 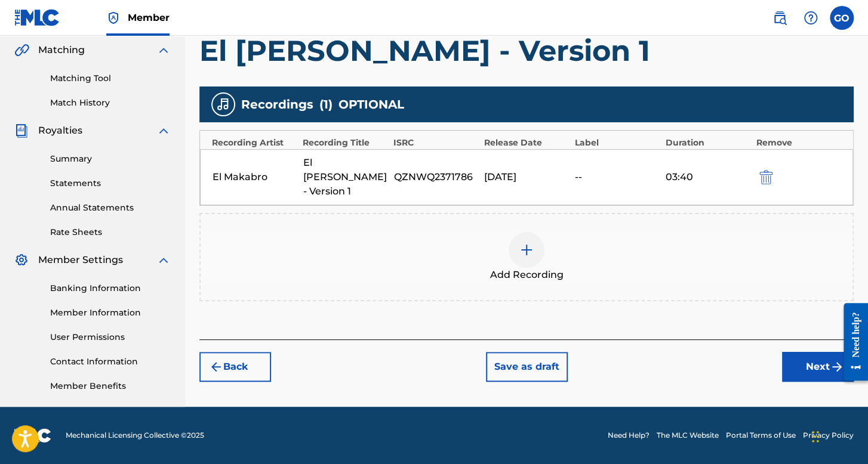 I want to click on span: Royalties, so click(x=60, y=131).